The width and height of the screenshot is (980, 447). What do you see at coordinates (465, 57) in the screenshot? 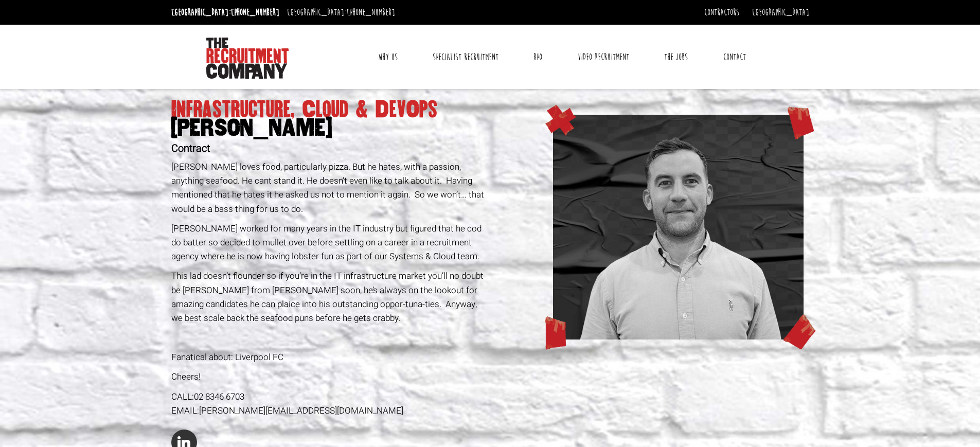
I see `a: Specialist Recruitment` at bounding box center [465, 57].